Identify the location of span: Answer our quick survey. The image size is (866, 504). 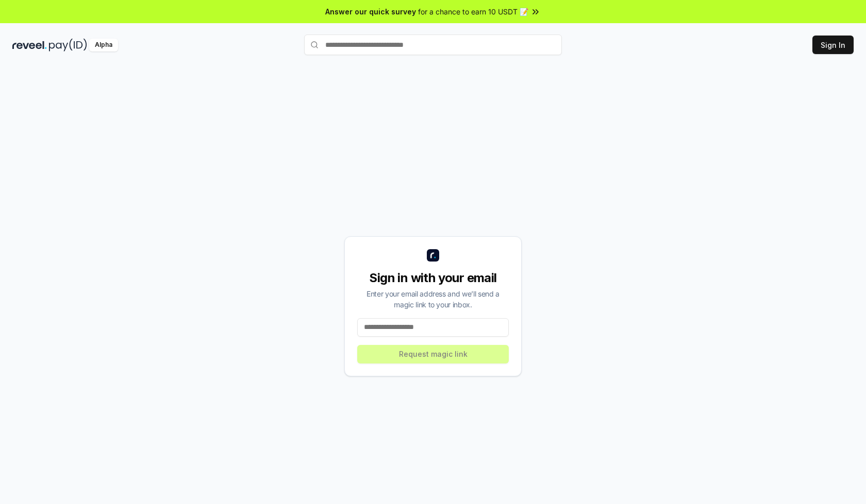
(371, 12).